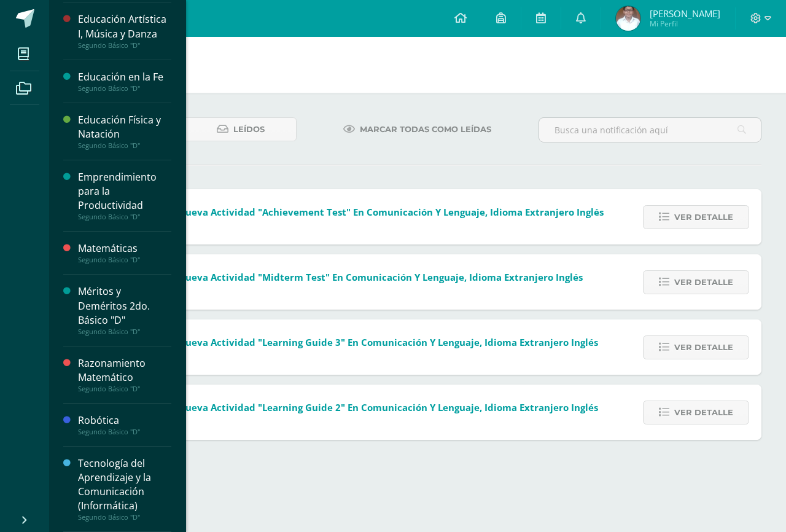 The image size is (786, 532). What do you see at coordinates (125, 127) in the screenshot?
I see `div: Educación Física y Natación` at bounding box center [125, 127].